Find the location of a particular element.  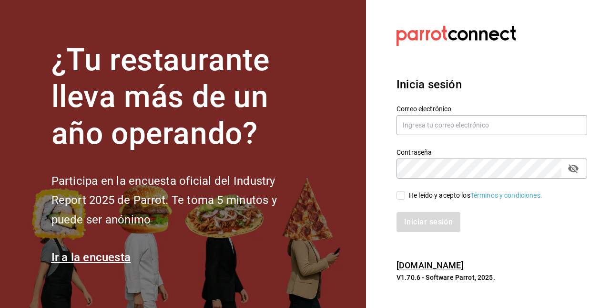

h2: Participa en la encuesta oficial del Industry Report 2025 de Parrot. Te toma 5 minutos y puede se... is located at coordinates (180, 200).